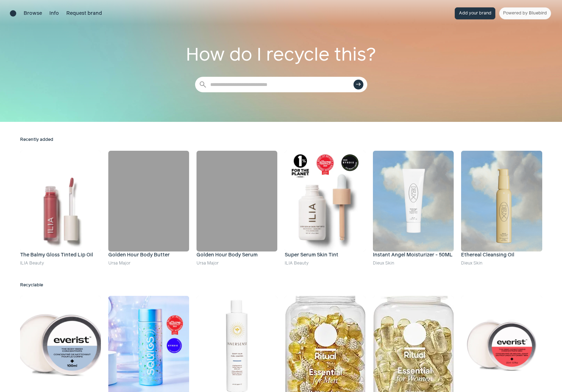 The image size is (562, 392). What do you see at coordinates (148, 255) in the screenshot?
I see `h4: Golden Hour Body Butter` at bounding box center [148, 255].